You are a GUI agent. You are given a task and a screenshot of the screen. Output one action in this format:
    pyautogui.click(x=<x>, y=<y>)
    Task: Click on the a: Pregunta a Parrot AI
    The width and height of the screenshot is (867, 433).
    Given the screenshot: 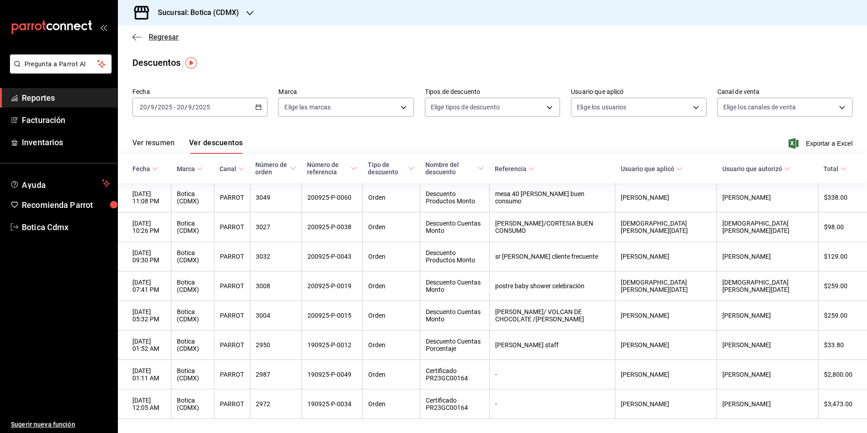 What is the action you would take?
    pyautogui.click(x=59, y=70)
    